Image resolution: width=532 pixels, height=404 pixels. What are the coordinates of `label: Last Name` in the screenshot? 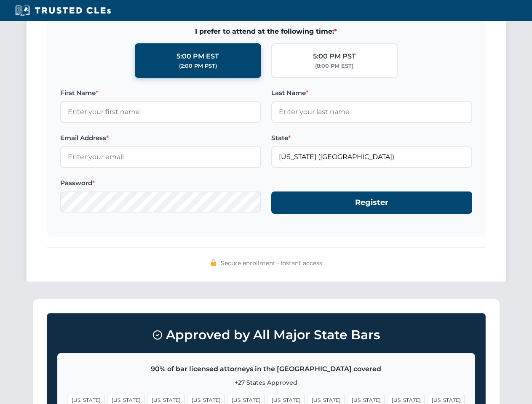 It's located at (372, 93).